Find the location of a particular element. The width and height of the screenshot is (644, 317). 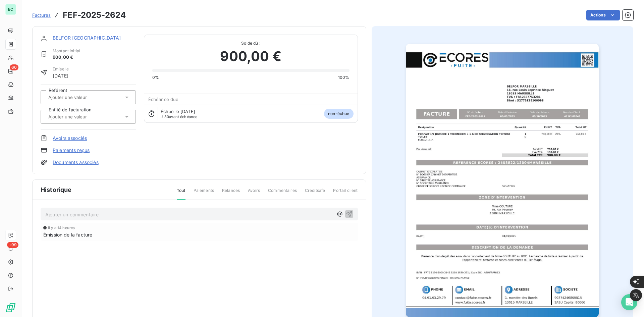

a: Paiements reçus is located at coordinates (71, 150).